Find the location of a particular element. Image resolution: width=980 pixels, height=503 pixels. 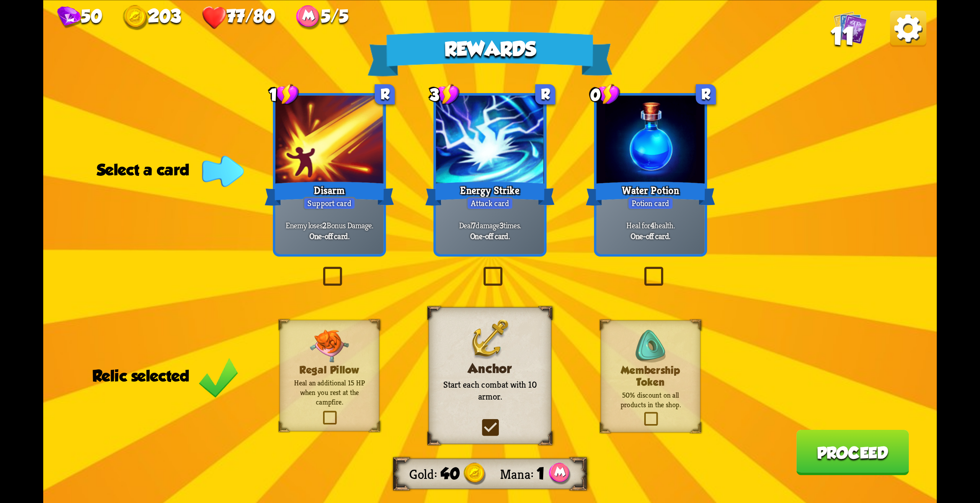

div: Energy Strike is located at coordinates (490, 193).